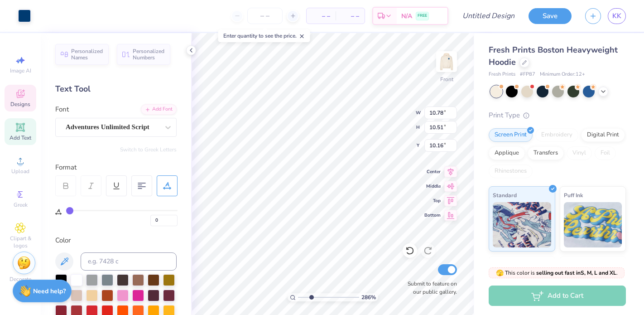 This screenshot has width=644, height=315. I want to click on span: Personalized Numbers, so click(148, 54).